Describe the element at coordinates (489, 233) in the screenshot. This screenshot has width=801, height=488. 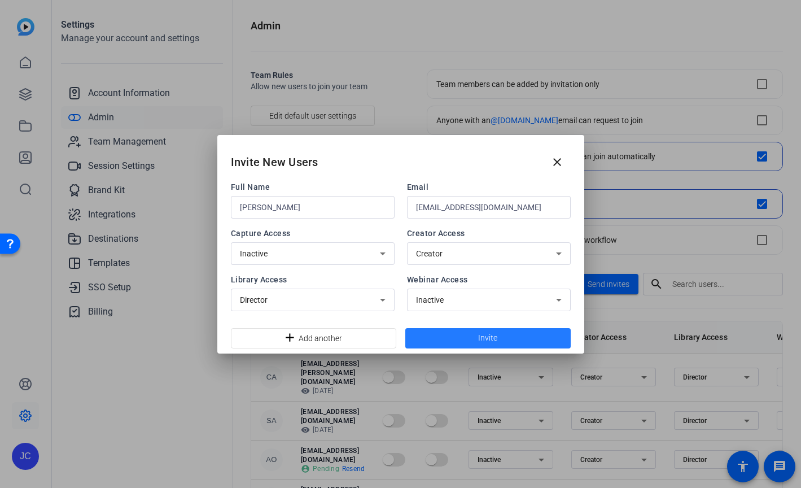
I see `span: Creator Access` at that location.